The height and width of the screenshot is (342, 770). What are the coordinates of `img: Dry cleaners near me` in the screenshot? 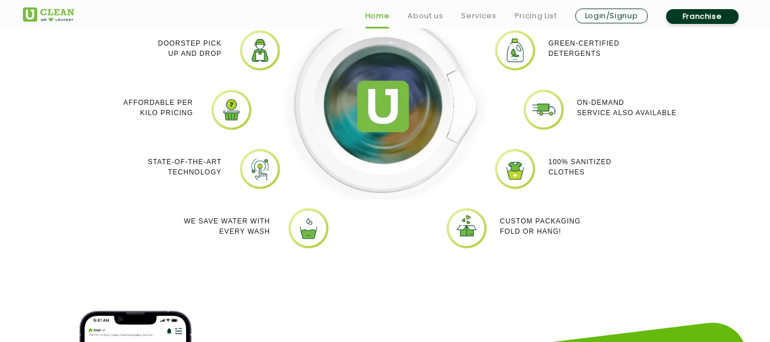 It's located at (385, 104).